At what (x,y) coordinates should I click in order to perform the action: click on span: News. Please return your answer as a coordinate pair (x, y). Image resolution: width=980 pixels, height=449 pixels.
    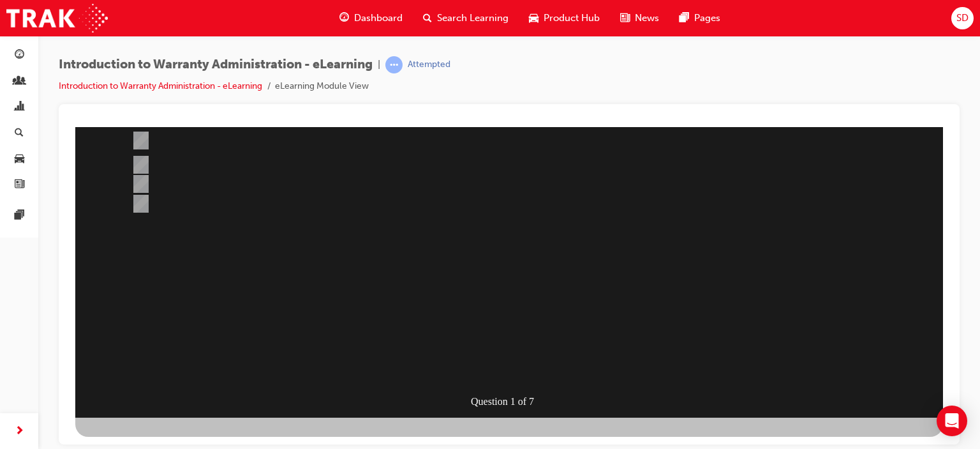
    Looking at the image, I should click on (647, 18).